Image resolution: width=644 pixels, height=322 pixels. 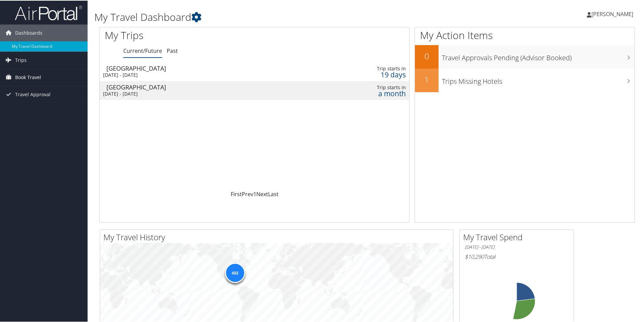 What do you see at coordinates (276, 16) in the screenshot?
I see `h1: My Travel Dashboard` at bounding box center [276, 16].